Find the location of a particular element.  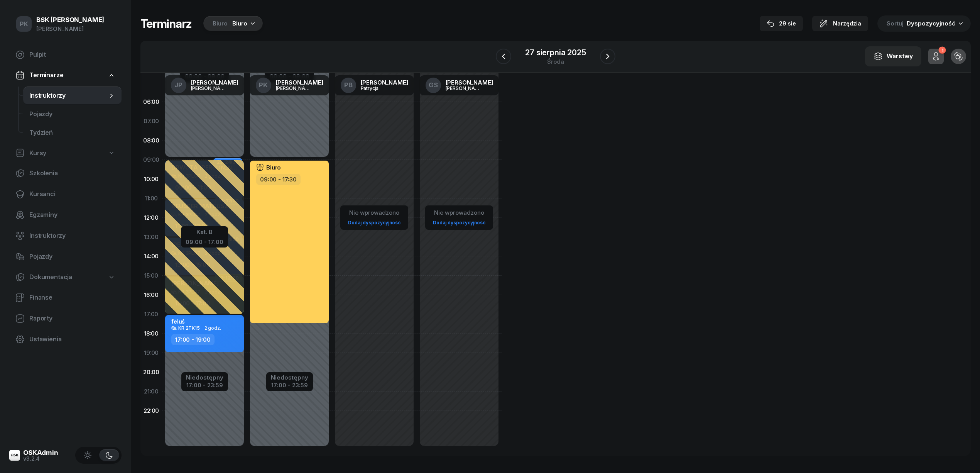

a: Ustawienia is located at coordinates (65, 339).